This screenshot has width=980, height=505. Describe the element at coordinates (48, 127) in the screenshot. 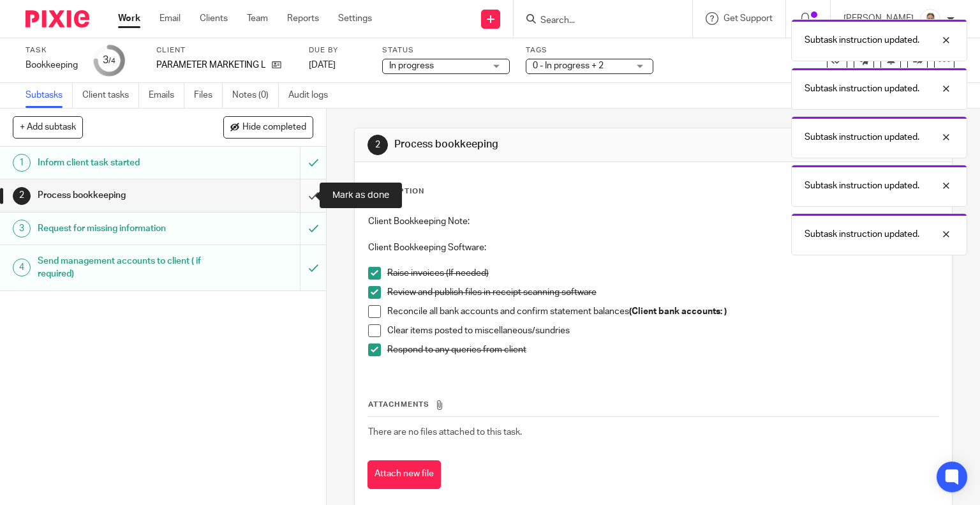

I see `button: + Add subtask` at that location.